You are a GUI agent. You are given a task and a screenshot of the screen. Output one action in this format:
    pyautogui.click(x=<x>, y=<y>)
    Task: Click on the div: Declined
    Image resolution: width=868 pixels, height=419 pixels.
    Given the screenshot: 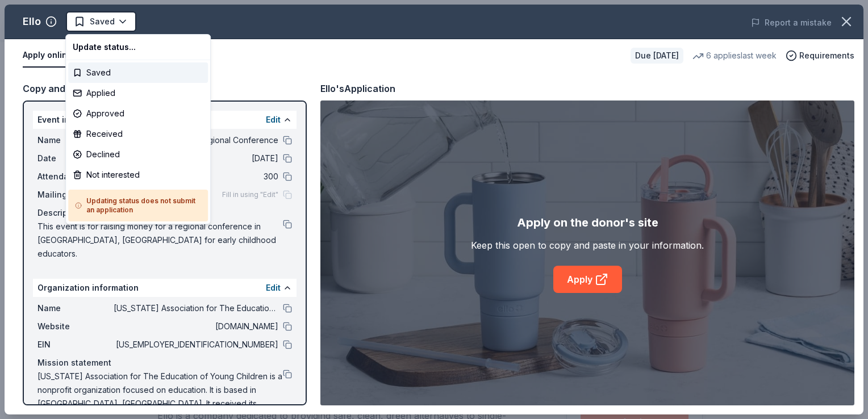 What is the action you would take?
    pyautogui.click(x=138, y=154)
    